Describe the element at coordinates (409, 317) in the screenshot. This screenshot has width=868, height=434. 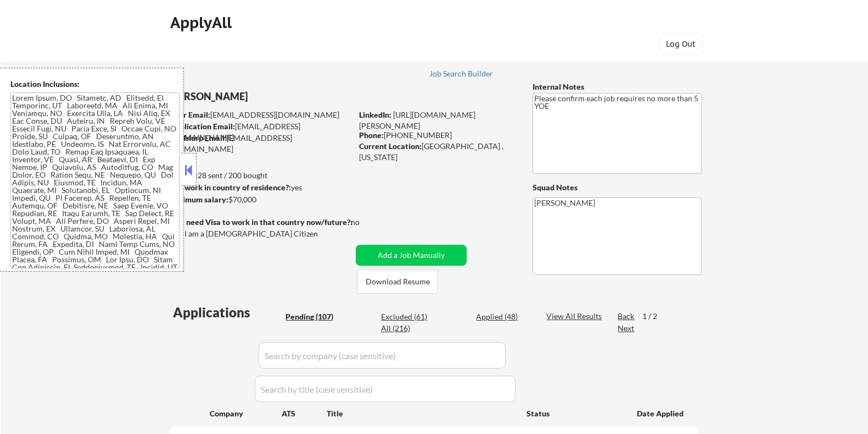
I see `div: Excluded (61)` at that location.